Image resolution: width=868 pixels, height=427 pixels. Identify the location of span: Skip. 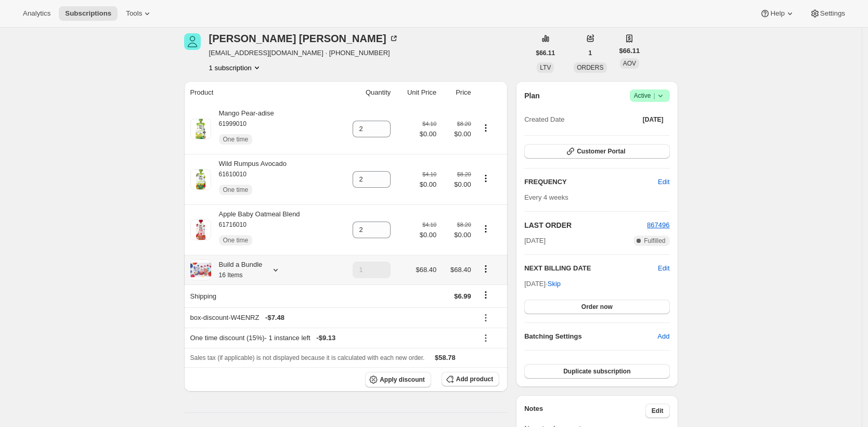
(553, 284).